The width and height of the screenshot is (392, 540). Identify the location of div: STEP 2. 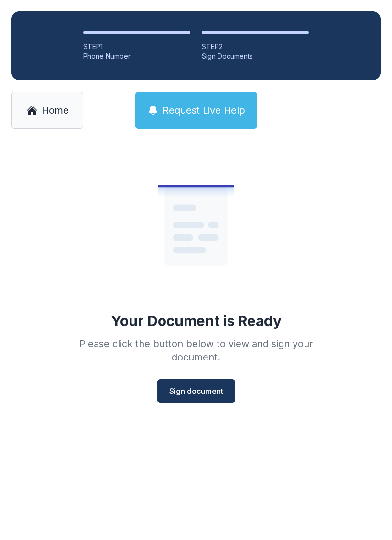
(255, 47).